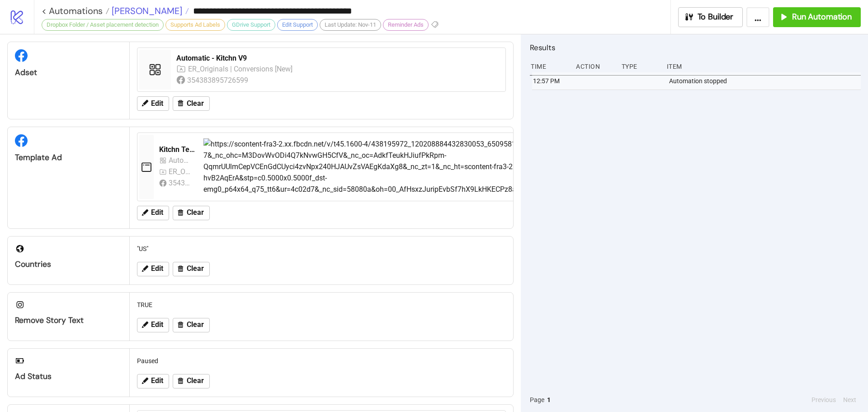 The height and width of the screenshot is (412, 868). I want to click on div: Time, so click(550, 66).